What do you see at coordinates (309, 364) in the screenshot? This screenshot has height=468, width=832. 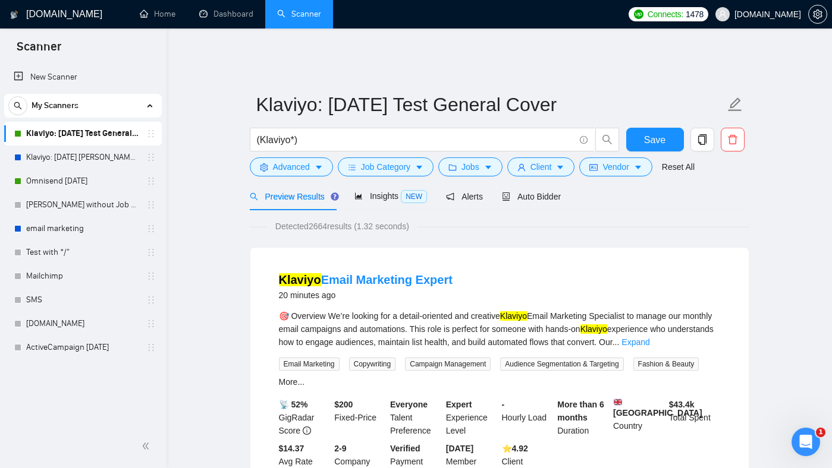 I see `span: Email Marketing` at bounding box center [309, 364].